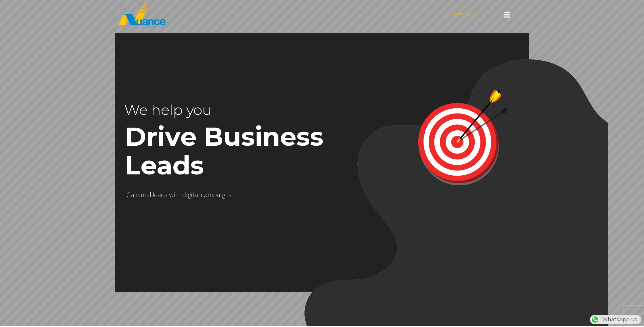 This screenshot has width=644, height=327. Describe the element at coordinates (464, 14) in the screenshot. I see `span: LET'S TALK` at that location.